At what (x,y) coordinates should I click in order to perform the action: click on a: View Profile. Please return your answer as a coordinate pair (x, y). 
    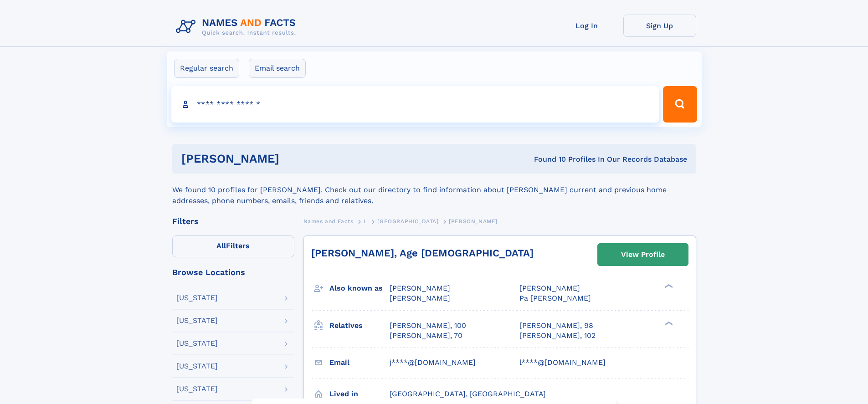
    Looking at the image, I should click on (643, 254).